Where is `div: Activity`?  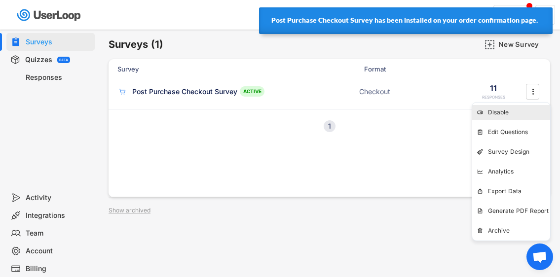 div: Activity is located at coordinates (58, 198).